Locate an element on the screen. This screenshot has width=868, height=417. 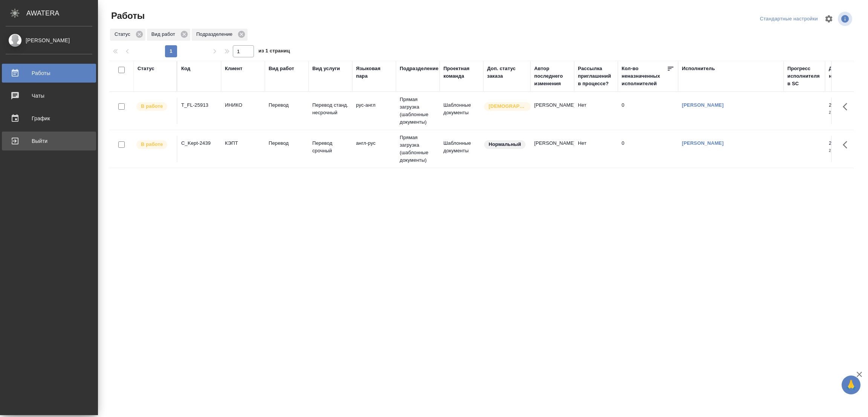
a: Выйти is located at coordinates (49, 141).